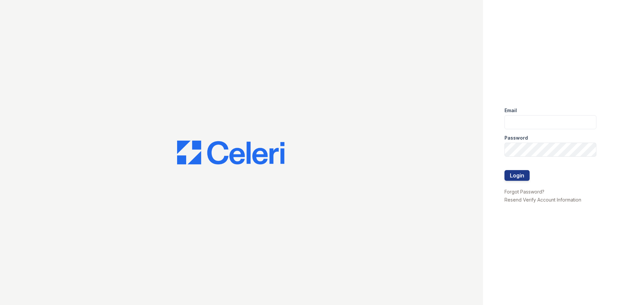 The height and width of the screenshot is (305, 644). What do you see at coordinates (517, 176) in the screenshot?
I see `button: Login` at bounding box center [517, 176].